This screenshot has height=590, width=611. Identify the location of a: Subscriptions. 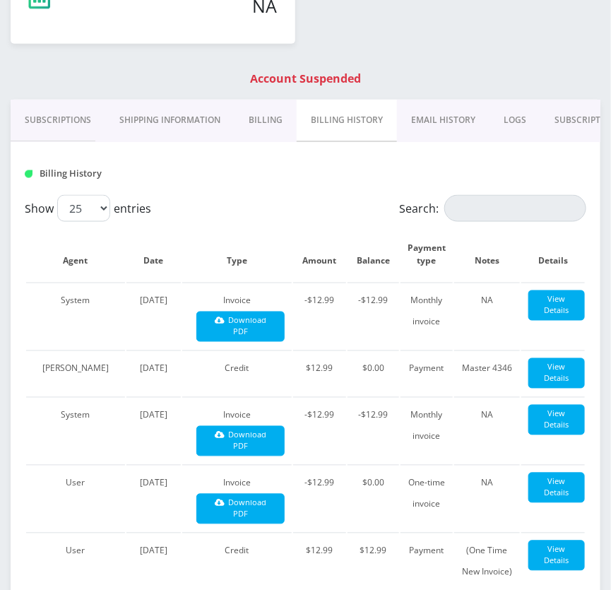
(58, 120).